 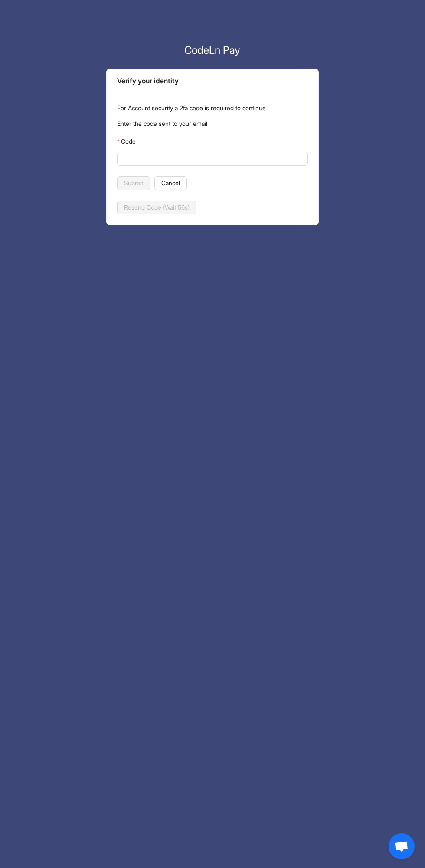 I want to click on span: Submit, so click(x=134, y=183).